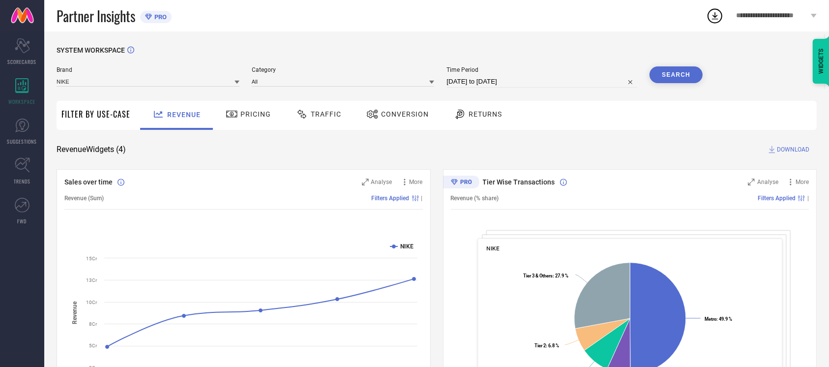 The width and height of the screenshot is (829, 367). What do you see at coordinates (91, 258) in the screenshot?
I see `text: 15Cr` at bounding box center [91, 258].